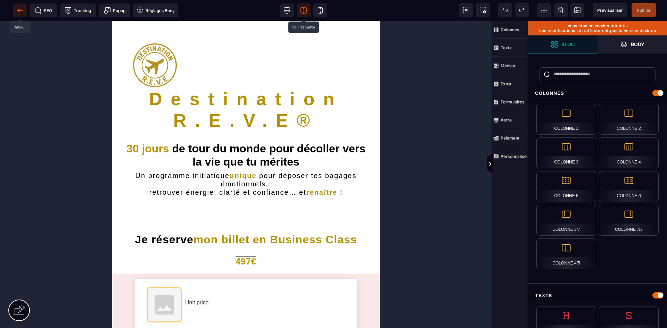 The width and height of the screenshot is (667, 328). What do you see at coordinates (597, 26) in the screenshot?
I see `p: Vous êtes en version tablette.` at bounding box center [597, 26].